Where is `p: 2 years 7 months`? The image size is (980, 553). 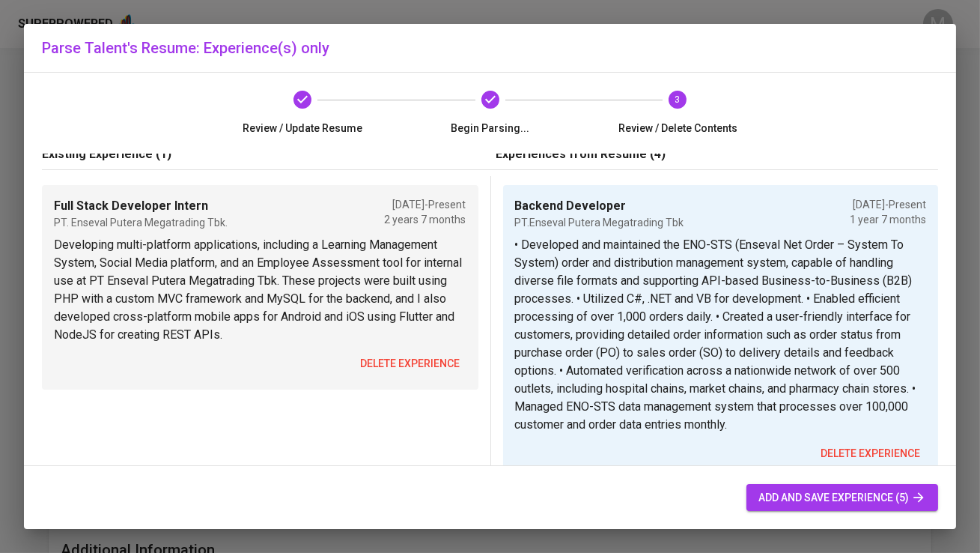 p: 2 years 7 months is located at coordinates (425, 219).